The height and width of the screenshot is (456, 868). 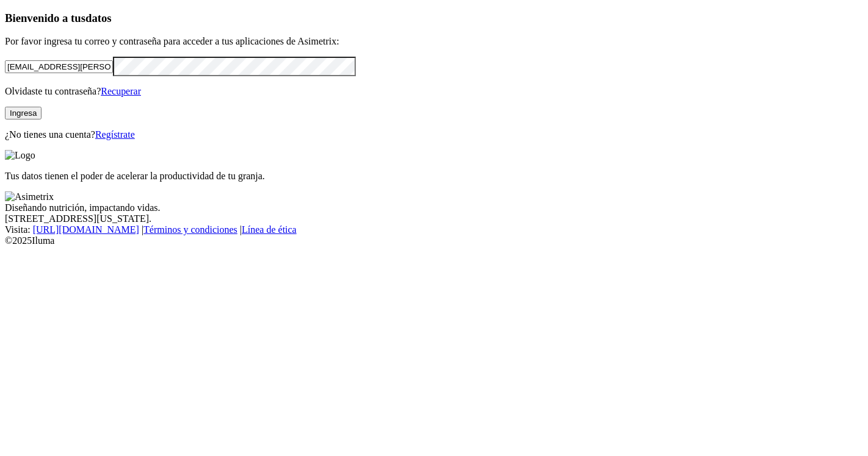 I want to click on a: Términos y condiciones, so click(x=191, y=229).